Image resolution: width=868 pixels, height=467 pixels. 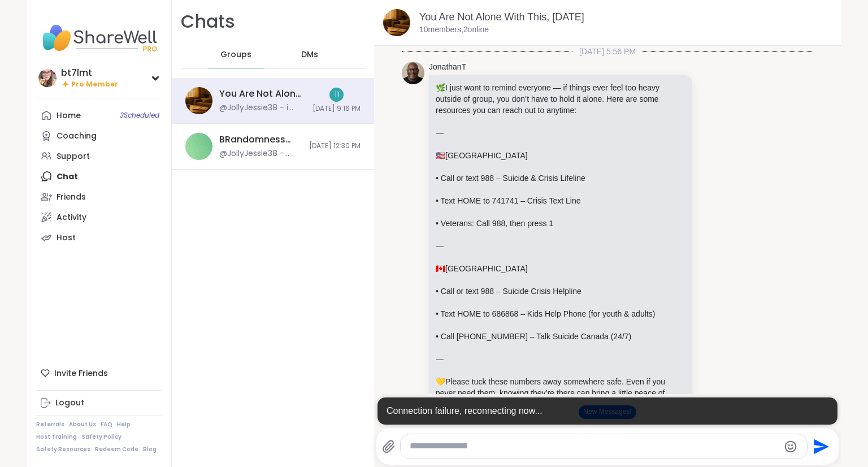 I want to click on a: JonathanT, so click(x=448, y=68).